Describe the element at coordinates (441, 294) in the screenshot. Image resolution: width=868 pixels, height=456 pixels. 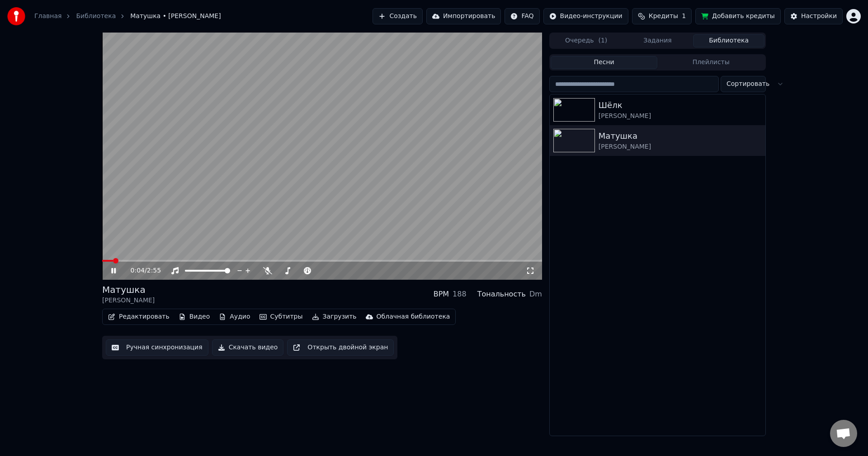
I see `div: BPM` at that location.